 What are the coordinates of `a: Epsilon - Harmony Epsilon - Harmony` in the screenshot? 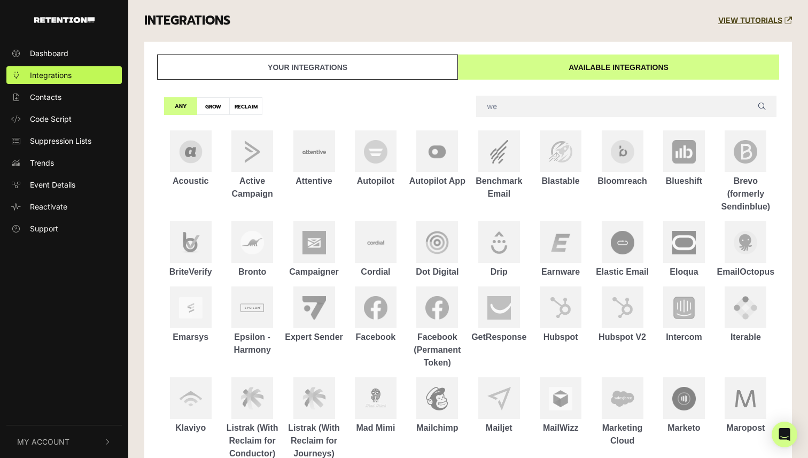 It's located at (252, 321).